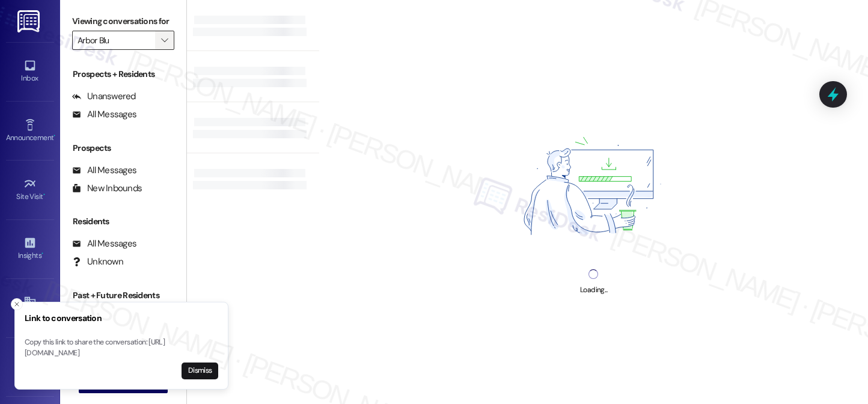  Describe the element at coordinates (123, 21) in the screenshot. I see `label: Viewing conversations for` at that location.